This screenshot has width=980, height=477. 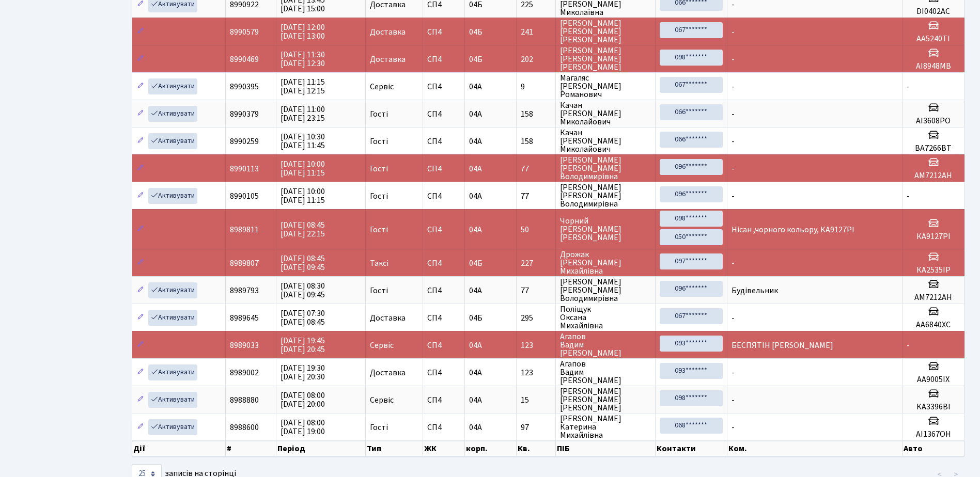 What do you see at coordinates (933, 270) in the screenshot?
I see `h5: КА2535ІР` at bounding box center [933, 270].